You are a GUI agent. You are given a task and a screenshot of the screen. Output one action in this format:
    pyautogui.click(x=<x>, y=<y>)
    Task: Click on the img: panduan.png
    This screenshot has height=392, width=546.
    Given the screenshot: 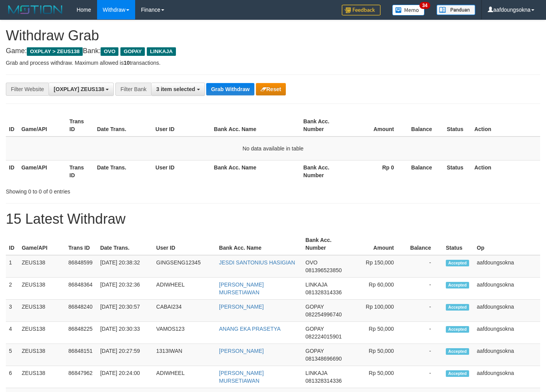 What is the action you would take?
    pyautogui.click(x=456, y=9)
    